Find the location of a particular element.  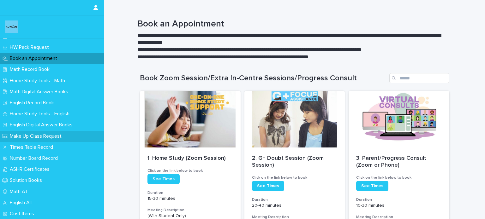

img: o6XkwfS7S2qhyeB9lxyF is located at coordinates (11, 27).